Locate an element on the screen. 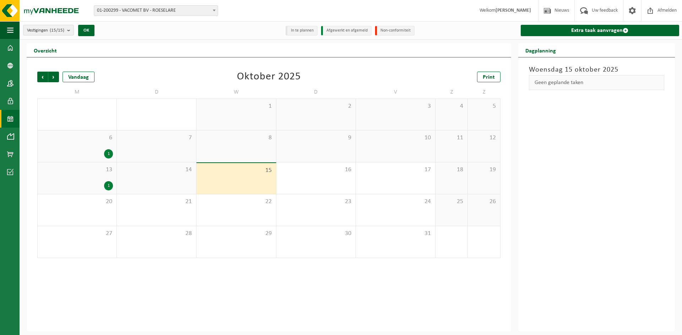 The image size is (682, 335). span: 12 is located at coordinates (484, 138).